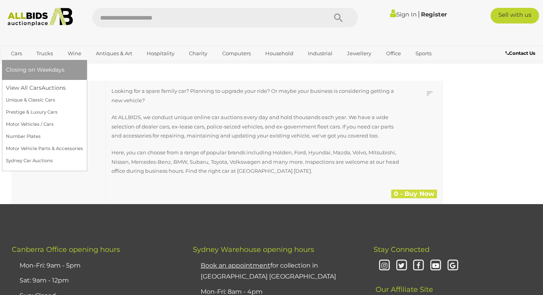 Image resolution: width=543 pixels, height=295 pixels. I want to click on img: Allbids.com.au, so click(40, 17).